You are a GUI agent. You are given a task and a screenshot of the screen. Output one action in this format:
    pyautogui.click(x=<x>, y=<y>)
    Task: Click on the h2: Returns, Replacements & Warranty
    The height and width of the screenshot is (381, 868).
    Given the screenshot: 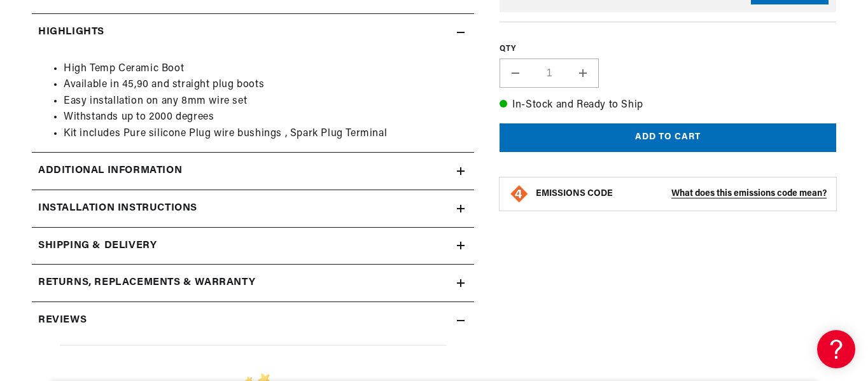 What is the action you would take?
    pyautogui.click(x=146, y=283)
    